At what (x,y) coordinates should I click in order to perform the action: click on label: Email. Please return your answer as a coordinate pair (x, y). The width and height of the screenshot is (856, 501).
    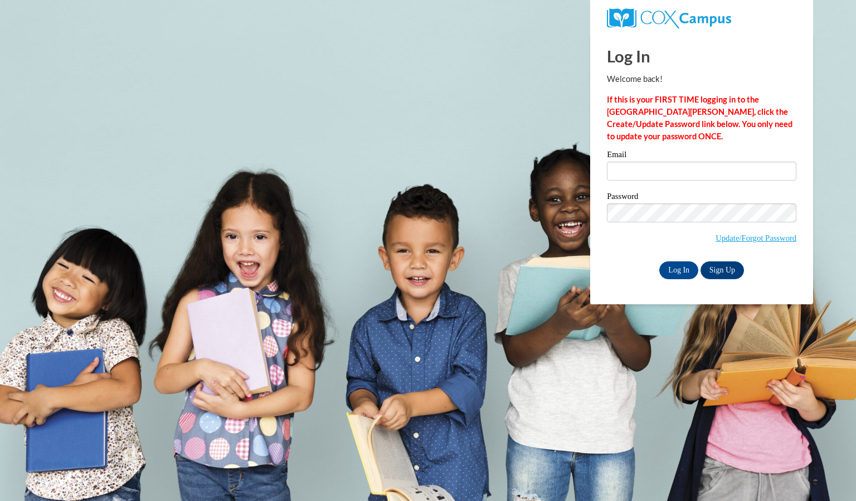
    Looking at the image, I should click on (702, 156).